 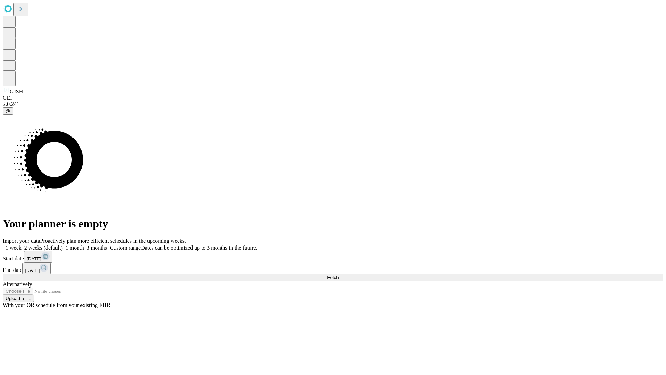 I want to click on div: 2.0.241, so click(x=333, y=104).